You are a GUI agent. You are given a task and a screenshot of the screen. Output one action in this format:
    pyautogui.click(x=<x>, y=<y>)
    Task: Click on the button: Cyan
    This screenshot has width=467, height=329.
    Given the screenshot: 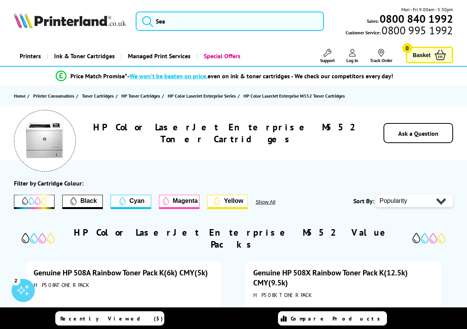 What is the action you would take?
    pyautogui.click(x=131, y=202)
    